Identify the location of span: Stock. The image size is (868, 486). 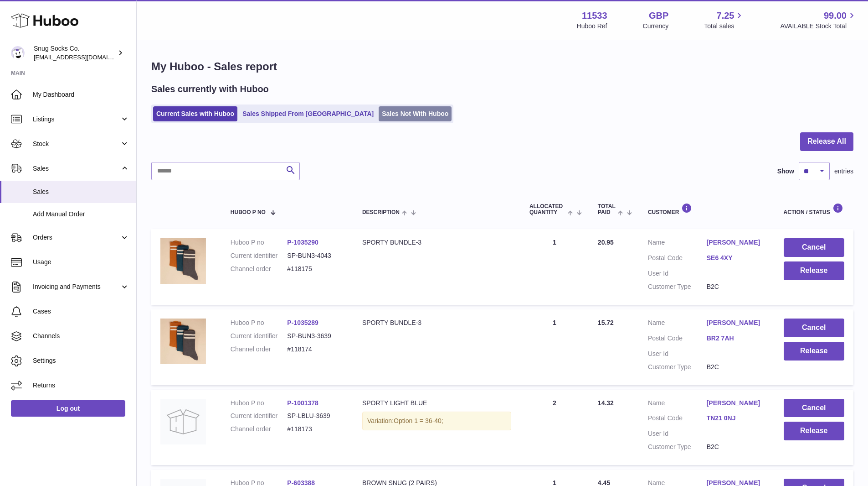
(76, 144).